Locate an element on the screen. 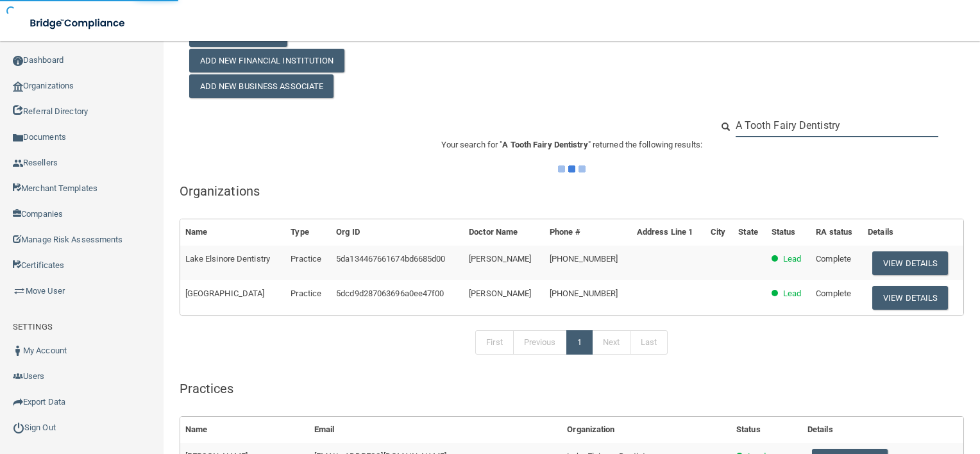  input: Search is located at coordinates (837, 125).